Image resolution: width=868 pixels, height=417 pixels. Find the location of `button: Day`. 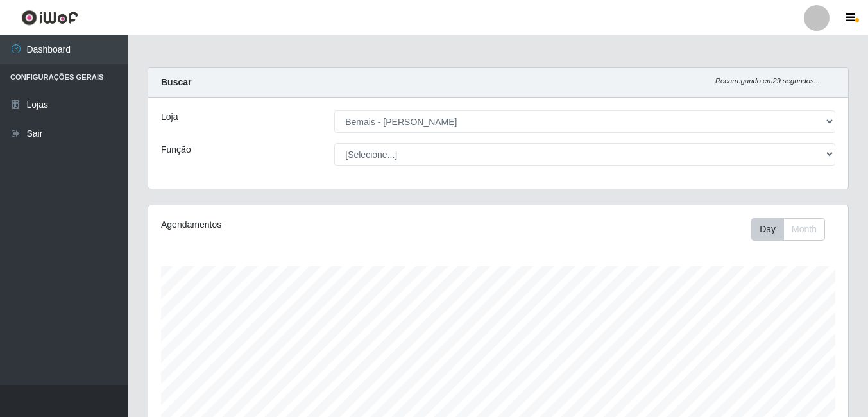

button: Day is located at coordinates (768, 229).